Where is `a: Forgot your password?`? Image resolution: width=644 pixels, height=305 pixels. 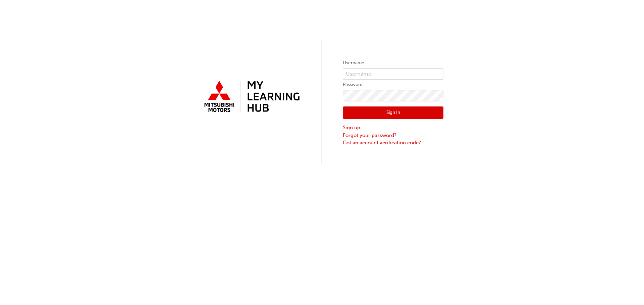
a: Forgot your password? is located at coordinates (393, 136).